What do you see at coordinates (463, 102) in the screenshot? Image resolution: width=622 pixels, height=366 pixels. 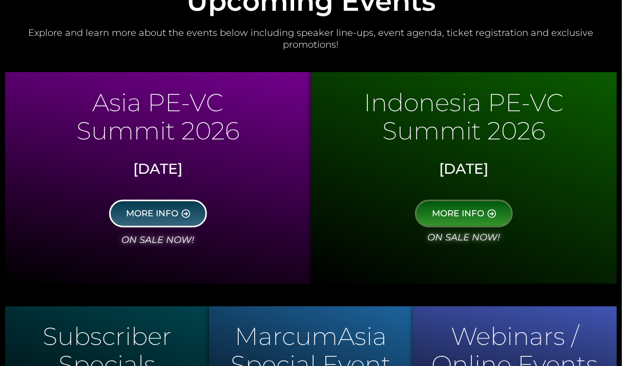 I see `p: Indonesia PE-VC` at bounding box center [463, 102].